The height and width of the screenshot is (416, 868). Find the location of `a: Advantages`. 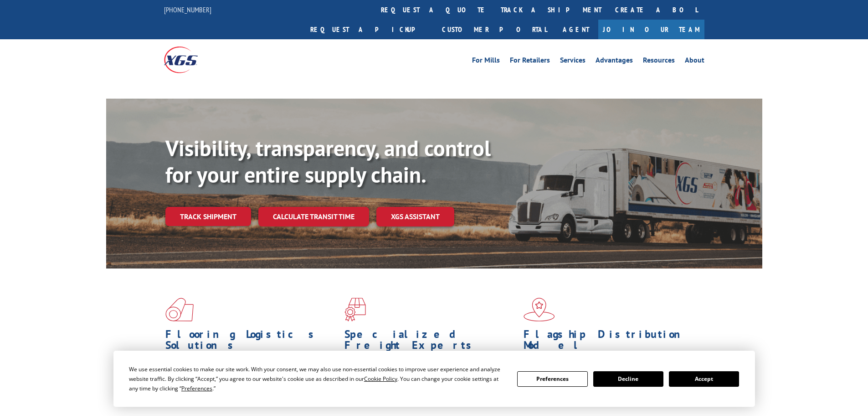

a: Advantages is located at coordinates (614, 62).